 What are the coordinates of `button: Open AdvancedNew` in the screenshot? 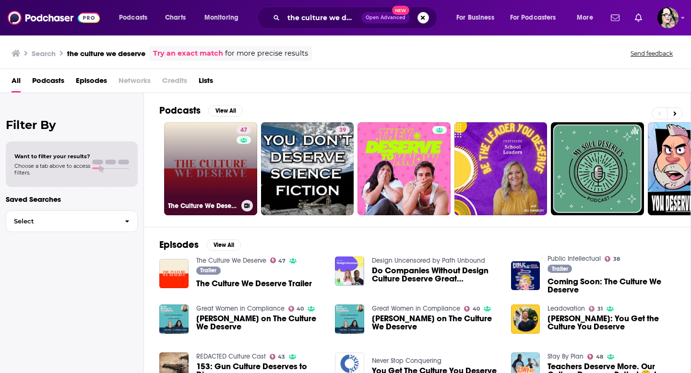 It's located at (385, 18).